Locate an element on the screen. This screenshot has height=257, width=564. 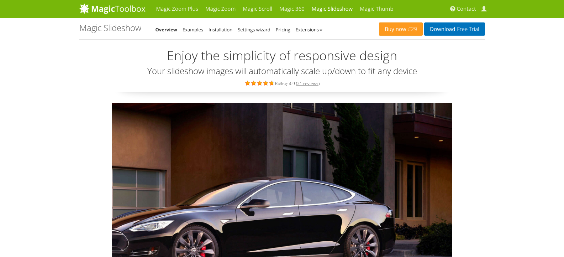
a: Examples is located at coordinates (193, 30).